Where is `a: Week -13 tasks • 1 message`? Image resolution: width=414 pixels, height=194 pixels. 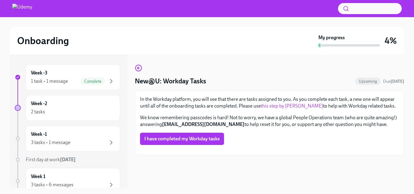 a: Week -13 tasks • 1 message is located at coordinates (67, 139).